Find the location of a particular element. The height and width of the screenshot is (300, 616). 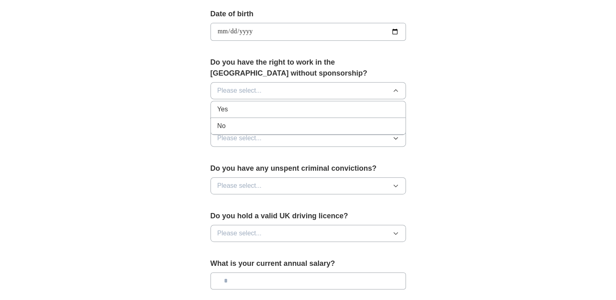

label: What is your current annual salary? is located at coordinates (308, 264).